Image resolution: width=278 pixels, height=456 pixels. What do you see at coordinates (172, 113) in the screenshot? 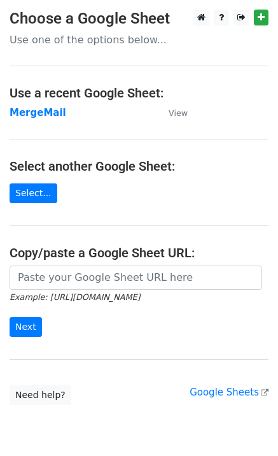
I see `a: View` at bounding box center [172, 113].